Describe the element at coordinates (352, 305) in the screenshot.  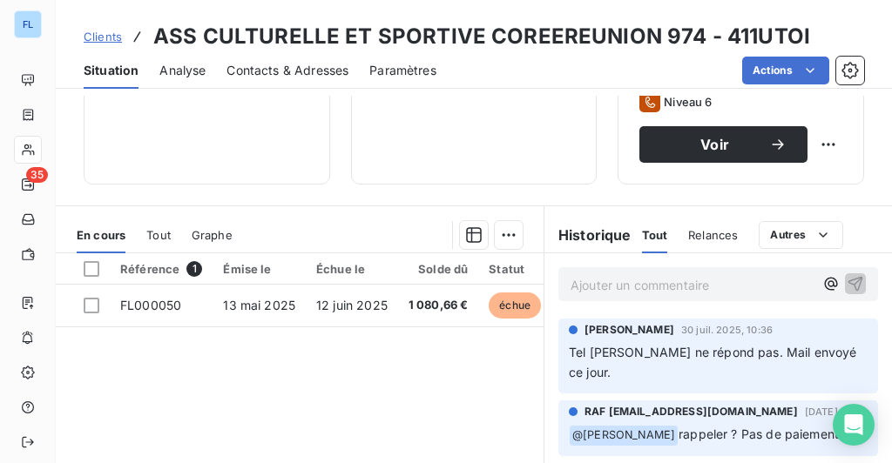
I see `span: 12 juin 2025` at that location.